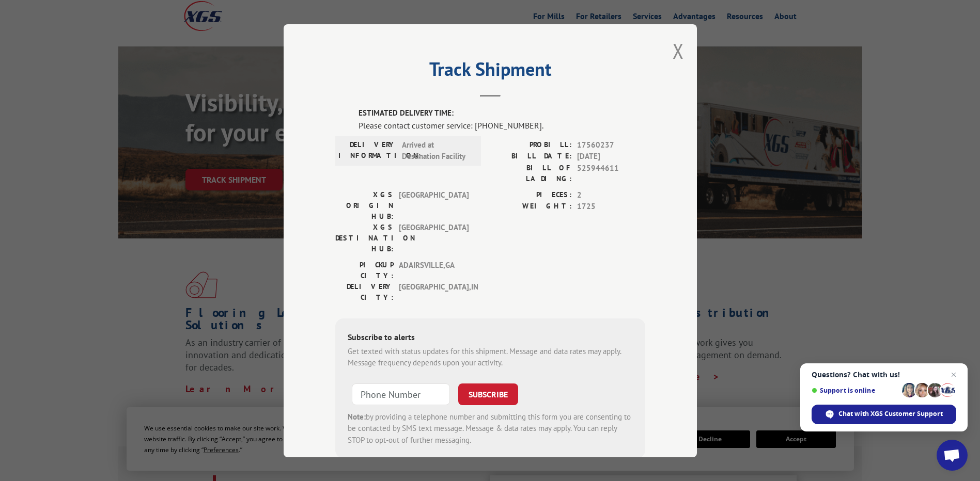 Image resolution: width=980 pixels, height=481 pixels. I want to click on button: Close modal, so click(678, 50).